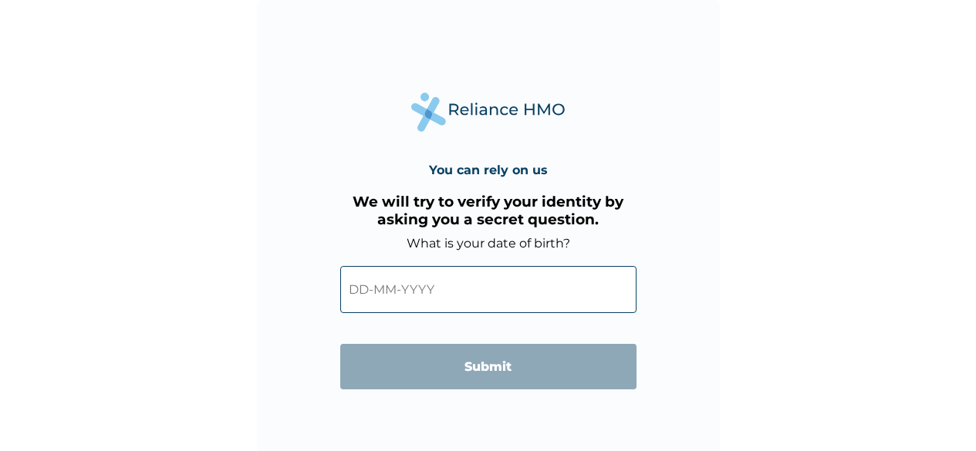  I want to click on h4: You can rely on us, so click(488, 170).